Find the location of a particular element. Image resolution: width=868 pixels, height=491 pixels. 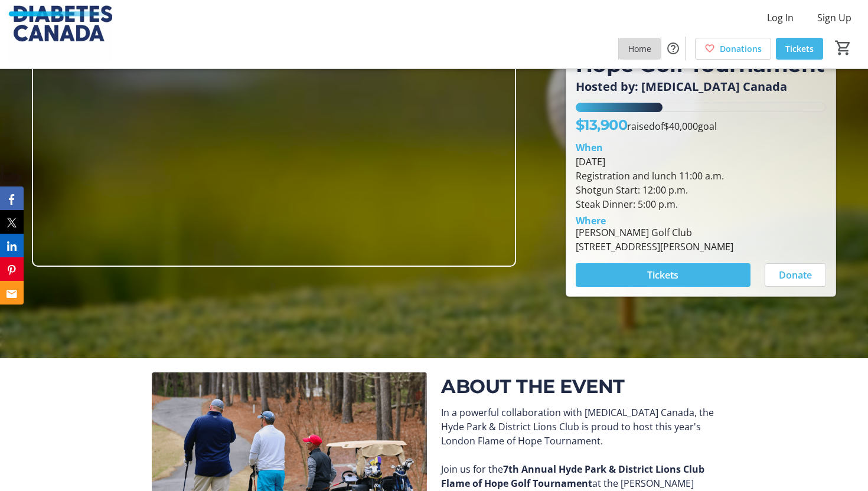

a: Donations is located at coordinates (733, 48).